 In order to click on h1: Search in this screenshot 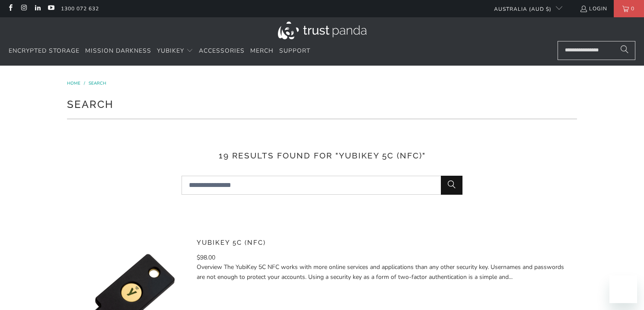, I will do `click(322, 104)`.